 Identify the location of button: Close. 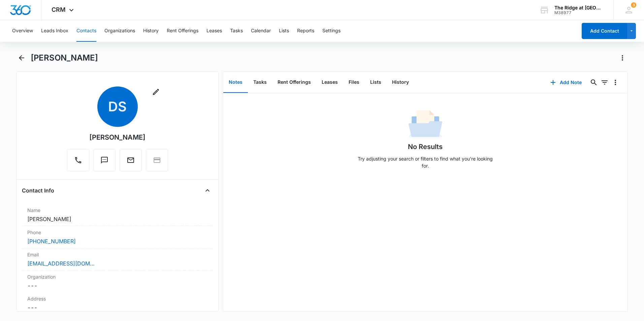
(208, 190).